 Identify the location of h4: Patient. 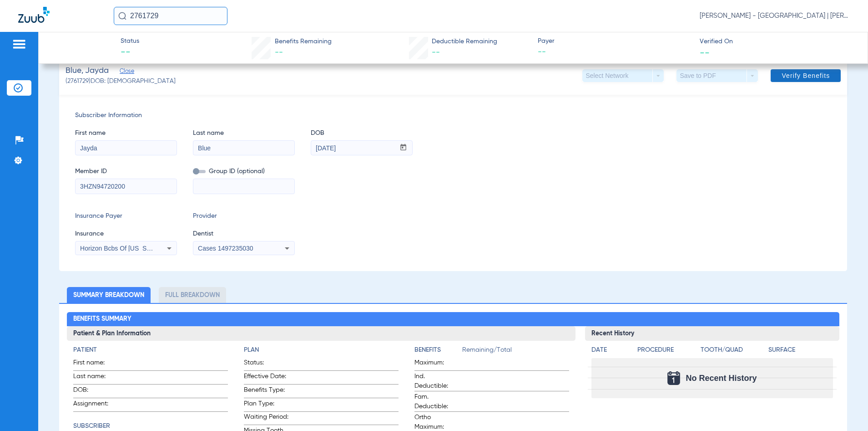
(150, 350).